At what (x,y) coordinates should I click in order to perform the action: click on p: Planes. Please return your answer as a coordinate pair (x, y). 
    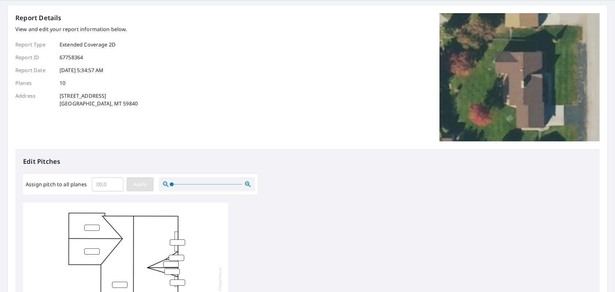
    Looking at the image, I should click on (35, 83).